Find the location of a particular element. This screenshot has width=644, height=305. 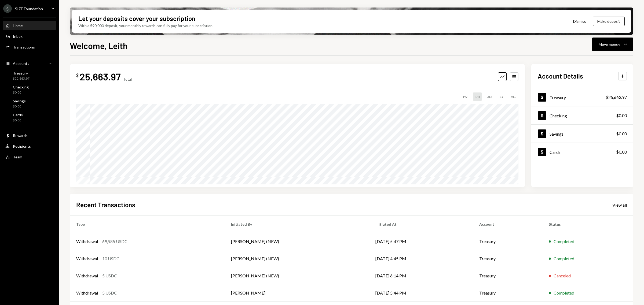

div: Accounts is located at coordinates (21, 63).